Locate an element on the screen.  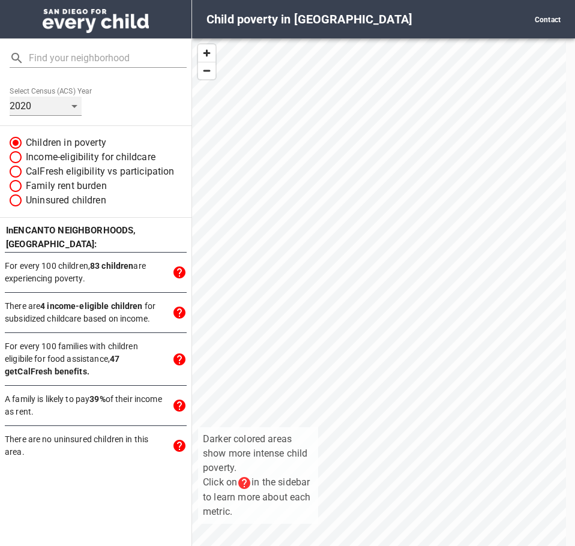
span: Income-eligibility for childcare is located at coordinates (91, 157).